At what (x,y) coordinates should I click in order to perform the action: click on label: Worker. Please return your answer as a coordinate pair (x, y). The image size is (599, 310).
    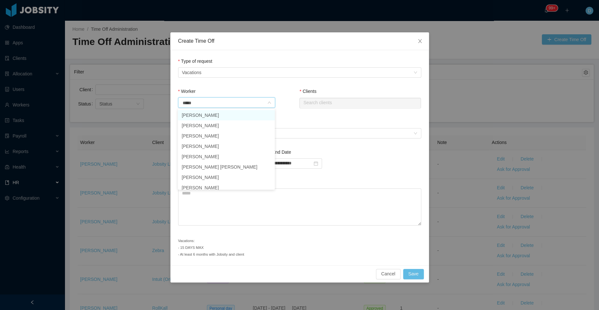
    Looking at the image, I should click on (187, 91).